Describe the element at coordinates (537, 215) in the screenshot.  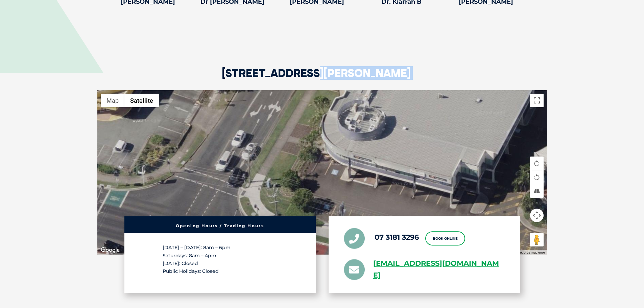
I see `button: Map camera controls` at that location.